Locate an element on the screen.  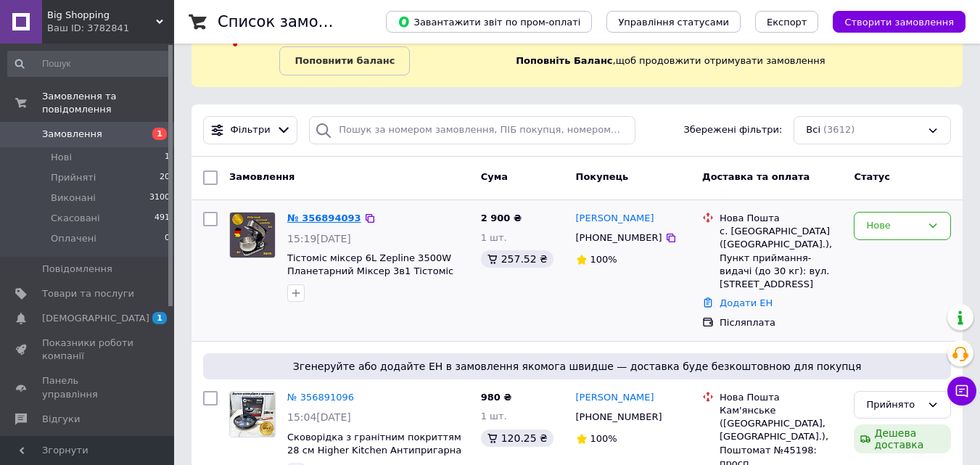
span: Створити замовлення is located at coordinates (899, 22).